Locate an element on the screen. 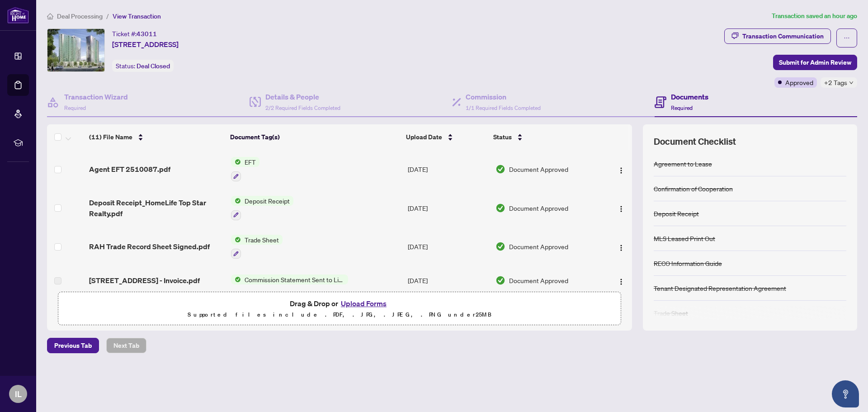 This screenshot has width=868, height=412. span: Drag & Drop orUpload FormsSupported files include .PDF, .JPG, .JPEG, .PNG under25MB is located at coordinates (340, 309).